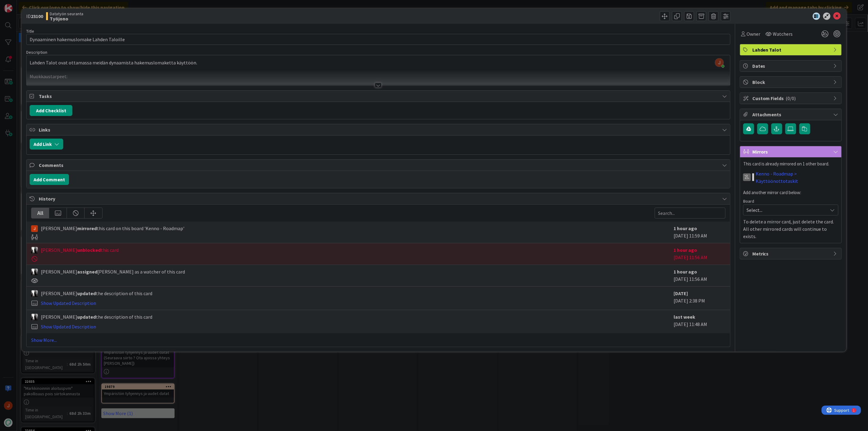  What do you see at coordinates (783, 34) in the screenshot?
I see `span: Watchers` at bounding box center [783, 34].